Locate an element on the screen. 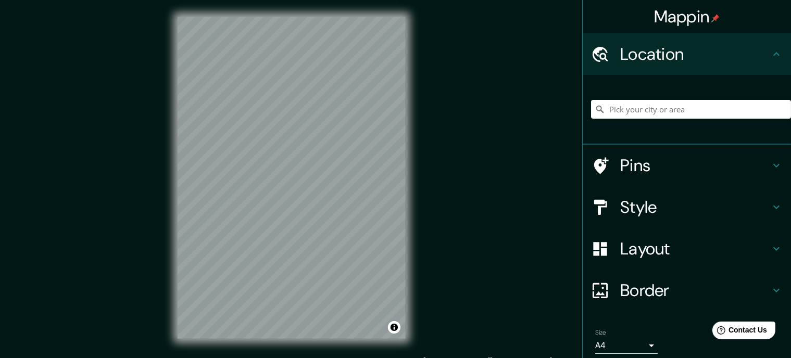 The image size is (791, 358). h4: Location is located at coordinates (695, 54).